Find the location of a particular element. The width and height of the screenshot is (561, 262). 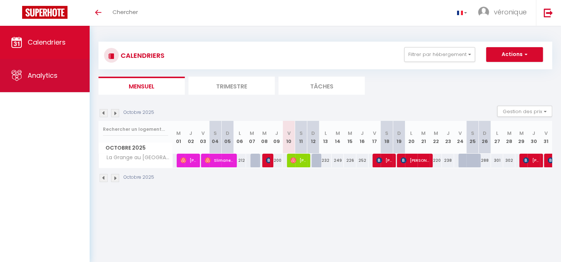

th: 19 is located at coordinates (399, 137).